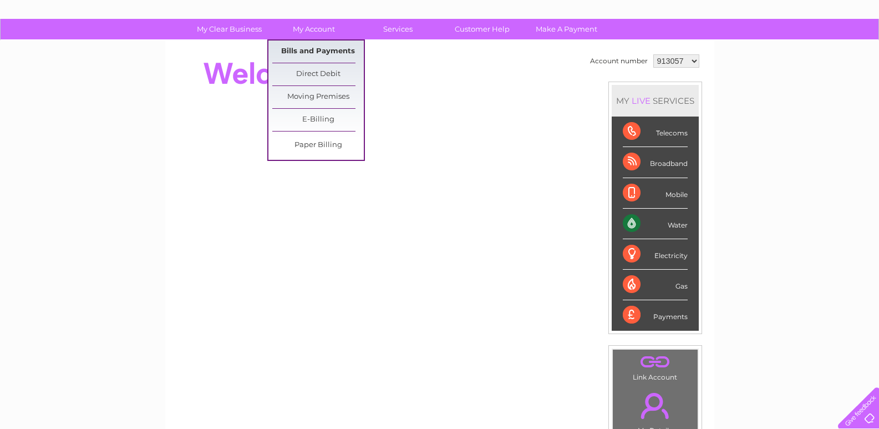 The height and width of the screenshot is (429, 879). What do you see at coordinates (318, 120) in the screenshot?
I see `a: E-Billing` at bounding box center [318, 120].